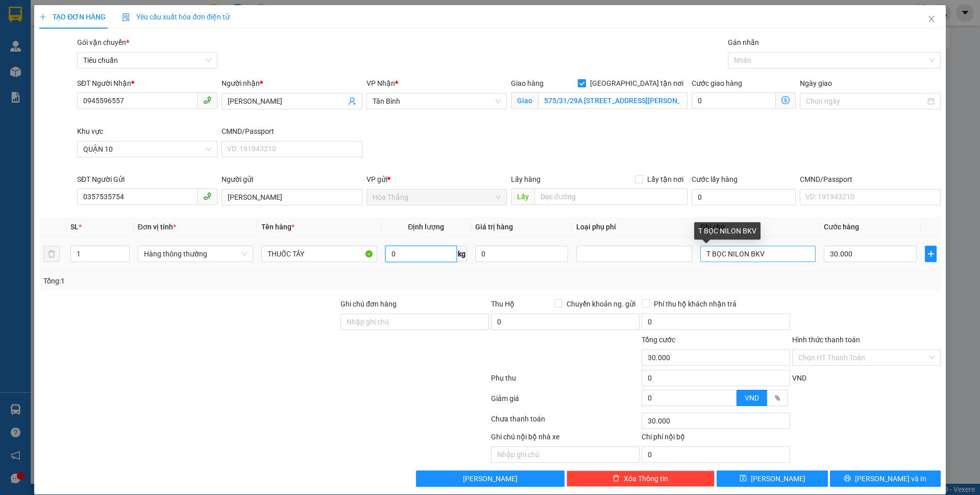 This screenshot has height=495, width=980. What do you see at coordinates (437, 179) in the screenshot?
I see `div: VP gửi` at bounding box center [437, 179].